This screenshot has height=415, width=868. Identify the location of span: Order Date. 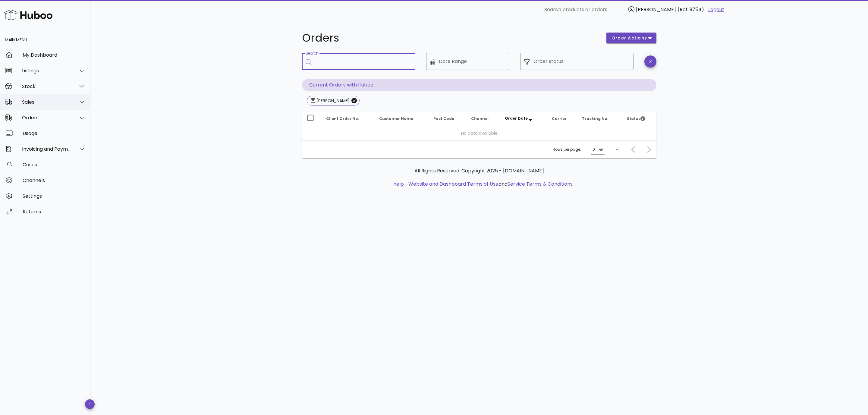
(516, 118).